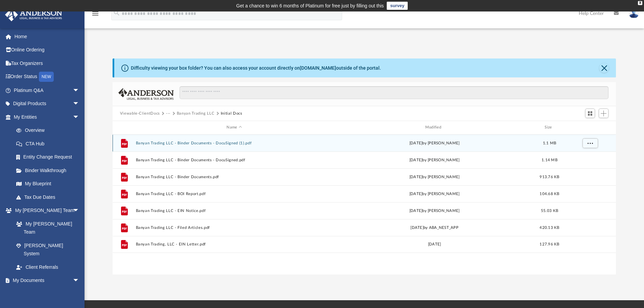 The image size is (644, 308). What do you see at coordinates (49, 170) in the screenshot?
I see `a: Binder Walkthrough` at bounding box center [49, 170].